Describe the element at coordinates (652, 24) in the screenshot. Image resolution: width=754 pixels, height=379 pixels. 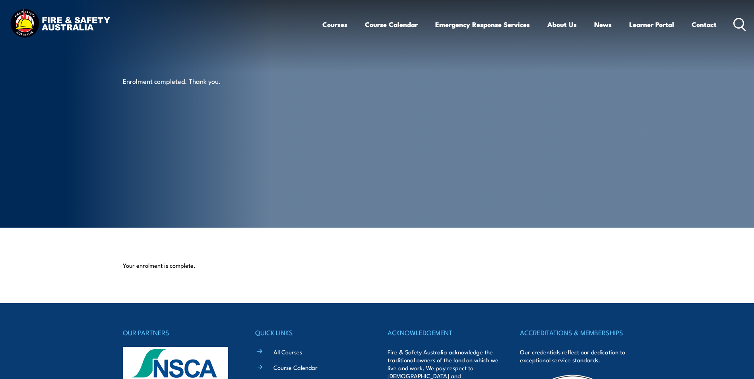
I see `a: Learner Portal` at that location.